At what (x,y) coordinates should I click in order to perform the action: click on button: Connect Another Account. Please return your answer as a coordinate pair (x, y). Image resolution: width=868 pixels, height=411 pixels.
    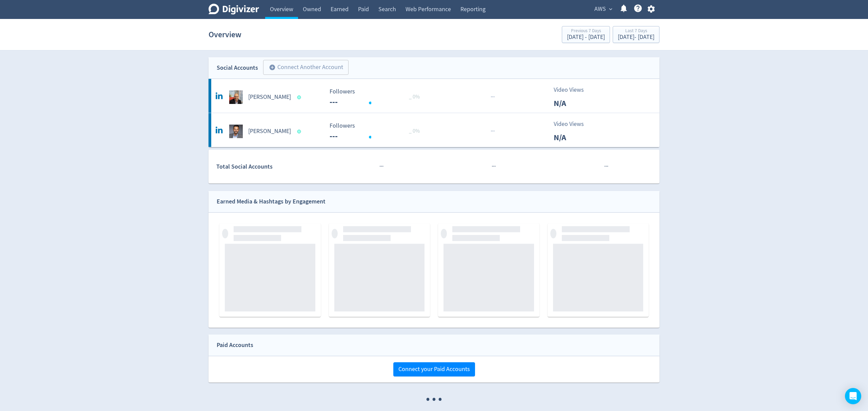
    Looking at the image, I should click on (306, 68).